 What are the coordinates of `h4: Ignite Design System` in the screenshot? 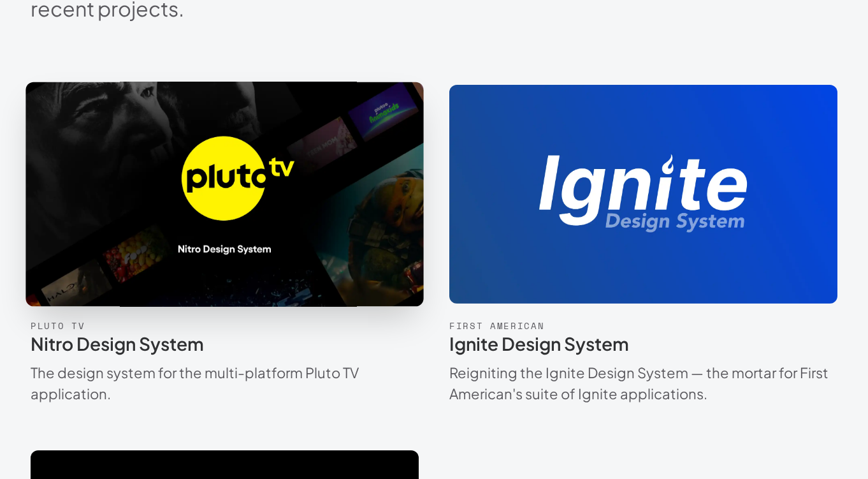 It's located at (643, 343).